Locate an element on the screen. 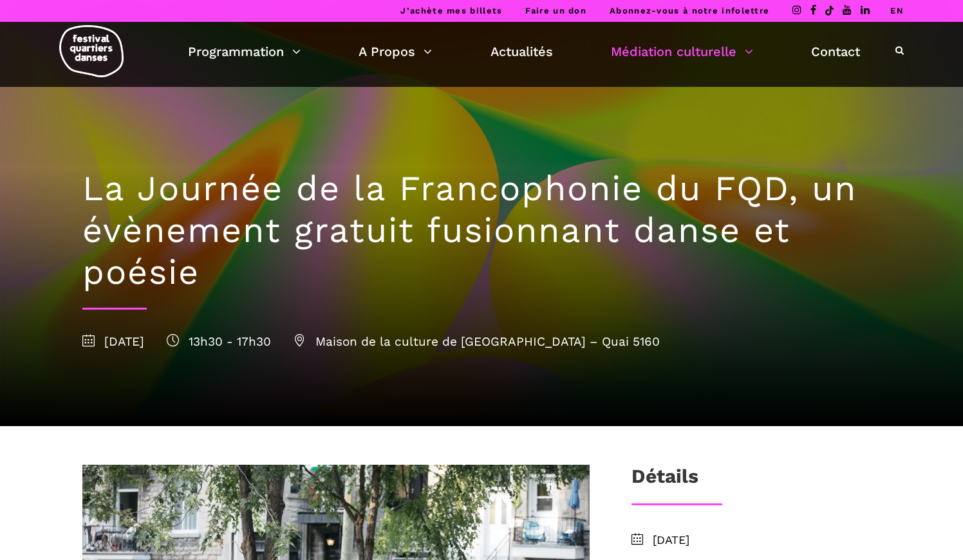 The width and height of the screenshot is (963, 560). a: A Propos is located at coordinates (396, 52).